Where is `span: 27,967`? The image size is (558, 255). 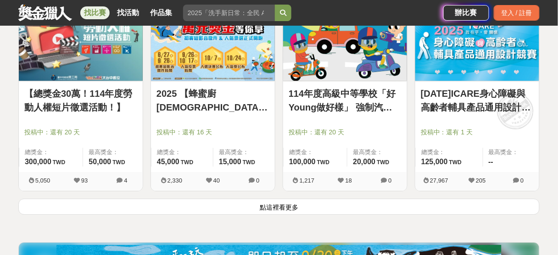
span: 27,967 is located at coordinates (439, 180).